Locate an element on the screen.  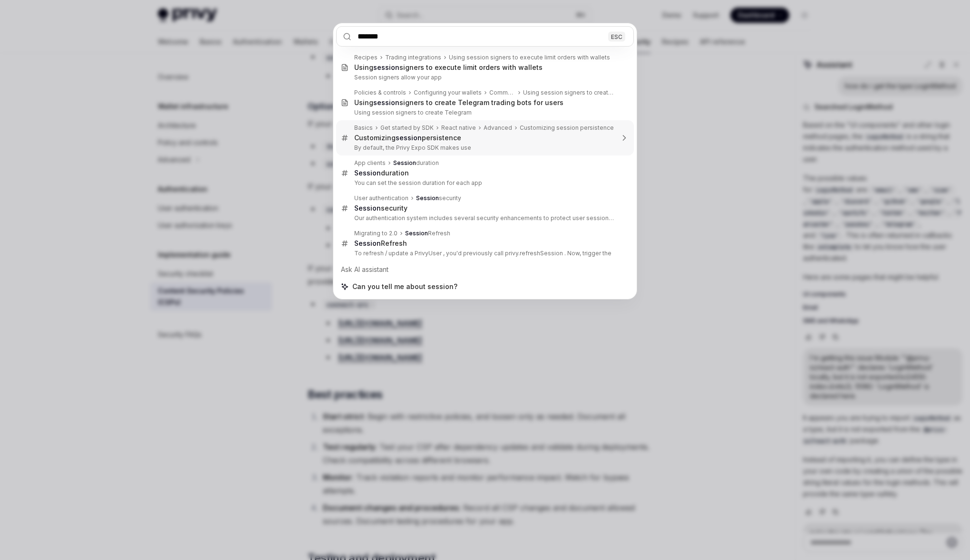
div: Migrating to 2.0 is located at coordinates (376, 234).